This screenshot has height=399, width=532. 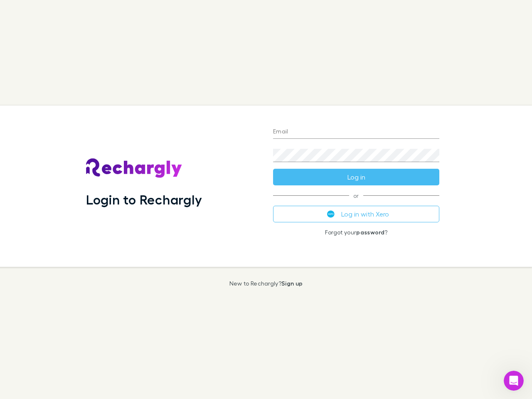 I want to click on a: password, so click(x=370, y=232).